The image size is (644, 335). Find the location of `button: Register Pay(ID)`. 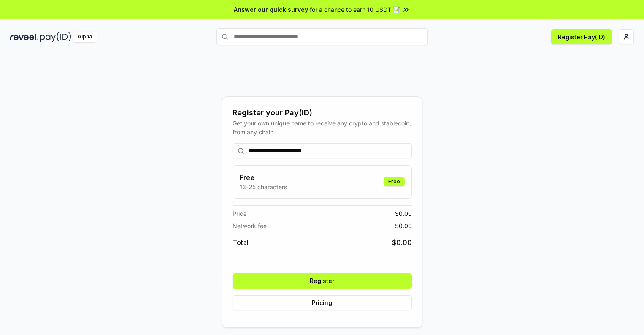

button: Register Pay(ID) is located at coordinates (582, 37).